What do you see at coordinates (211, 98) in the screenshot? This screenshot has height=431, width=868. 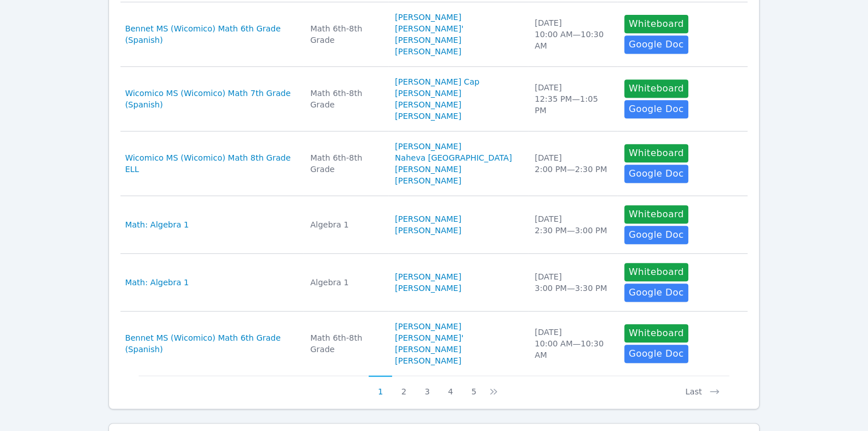 I see `a: Wicomico MS (Wicomico) Math 7th Grade (Spanish)` at bounding box center [211, 98].